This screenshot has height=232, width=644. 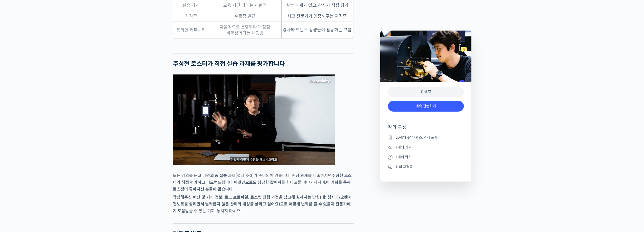 What do you see at coordinates (426, 137) in the screenshot?
I see `li: 20개의 수업 (퀴즈, 과제 포함)` at bounding box center [426, 137].